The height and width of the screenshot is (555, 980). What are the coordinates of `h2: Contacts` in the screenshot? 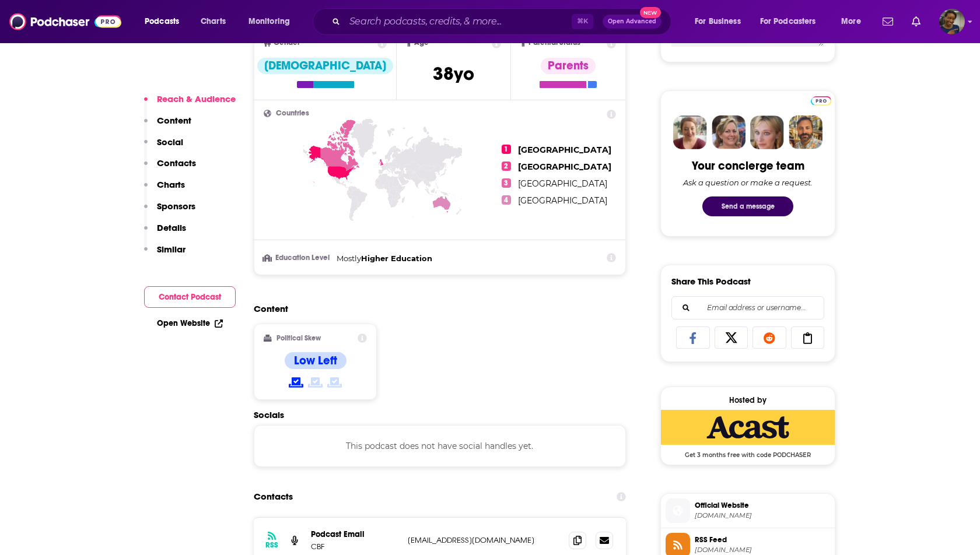 It's located at (273, 497).